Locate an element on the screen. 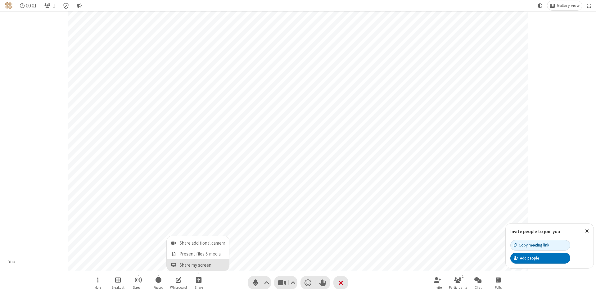  button: Manage Breakout Rooms is located at coordinates (118, 282).